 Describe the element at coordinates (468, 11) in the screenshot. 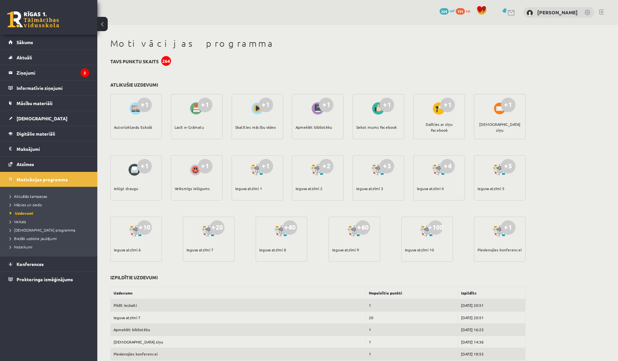

I see `span: xp` at that location.